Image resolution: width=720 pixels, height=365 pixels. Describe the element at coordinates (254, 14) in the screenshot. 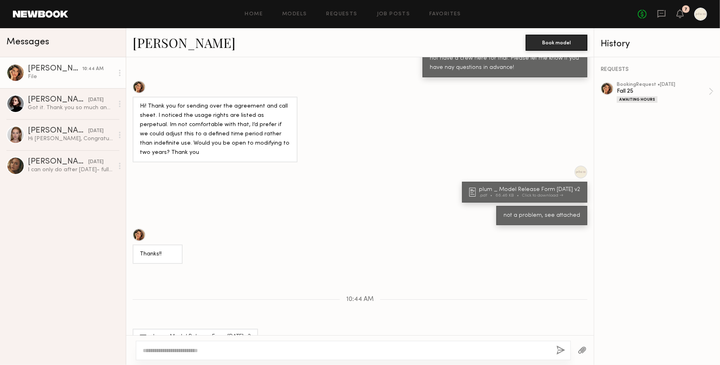

I see `a: Home` at that location.